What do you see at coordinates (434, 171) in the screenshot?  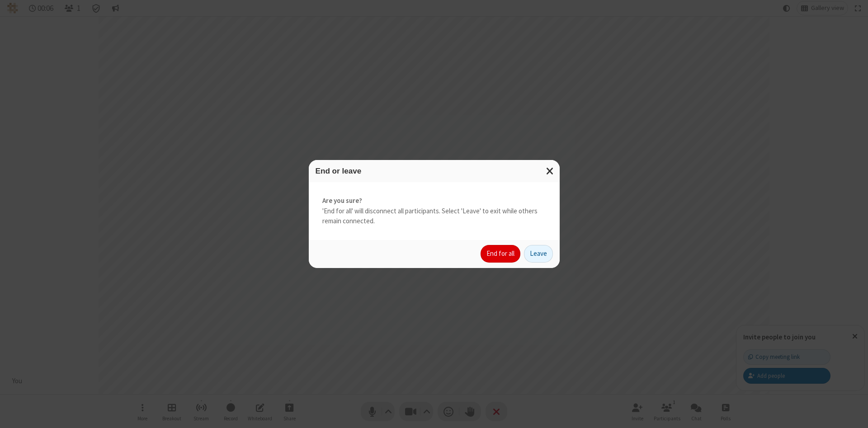 I see `h3: End or leave` at bounding box center [434, 171].